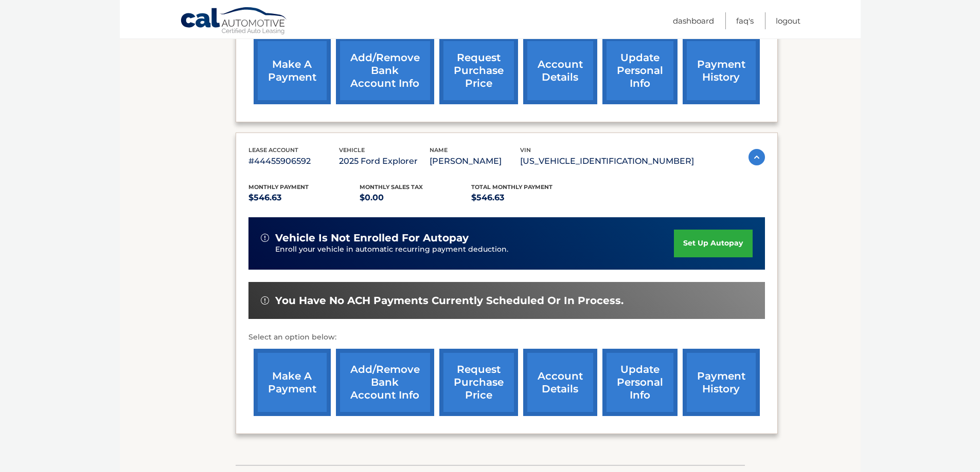 The height and width of the screenshot is (472, 980). Describe the element at coordinates (449, 301) in the screenshot. I see `span: You have no ACH payments currently scheduled or in process.` at that location.